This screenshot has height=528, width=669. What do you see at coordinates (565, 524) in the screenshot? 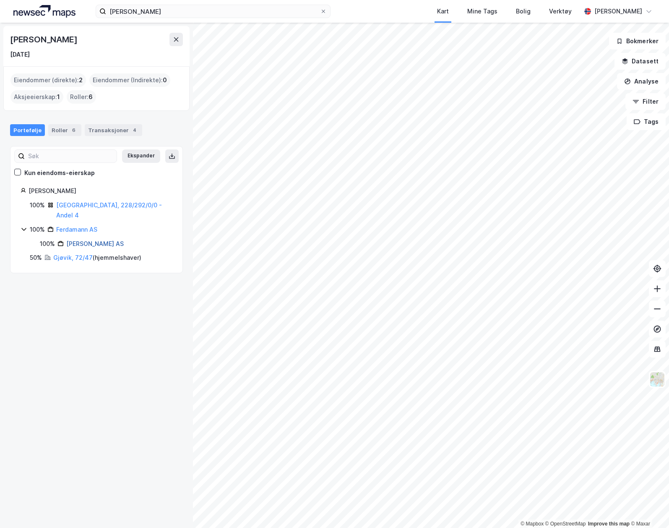
I see `a: OpenStreetMap` at bounding box center [565, 524].